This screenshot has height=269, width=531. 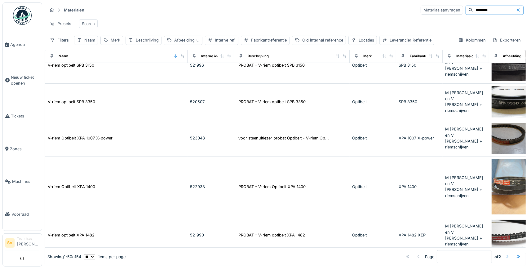 What do you see at coordinates (411, 40) in the screenshot?
I see `div: Leverancier Referentie` at bounding box center [411, 40].